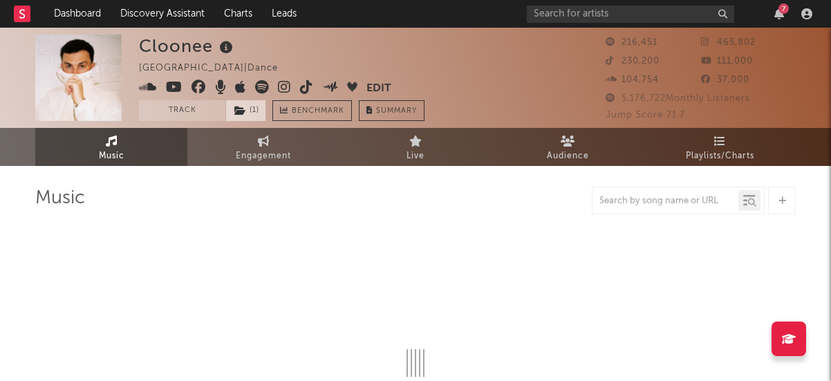 The width and height of the screenshot is (831, 381). I want to click on a: Playlists/Charts, so click(720, 147).